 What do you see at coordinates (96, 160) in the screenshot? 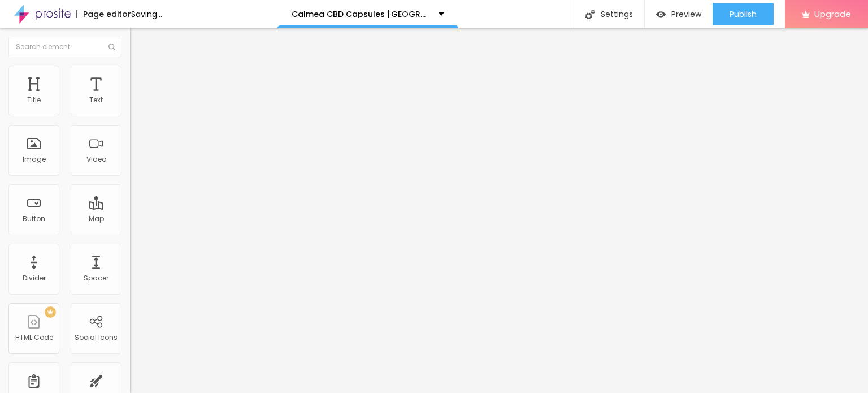
I see `div: Video` at bounding box center [96, 160].